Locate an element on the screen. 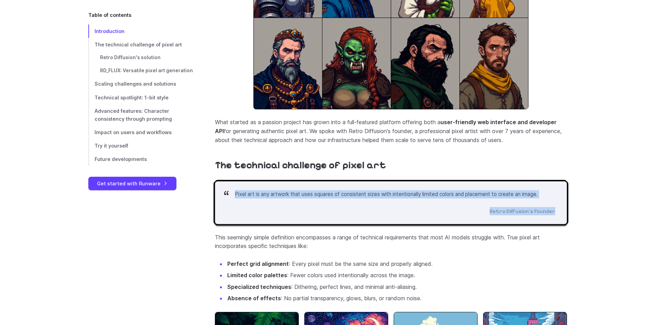 The height and width of the screenshot is (325, 655). li: : Every pixel must be the same size and properly aligned. is located at coordinates (396, 264).